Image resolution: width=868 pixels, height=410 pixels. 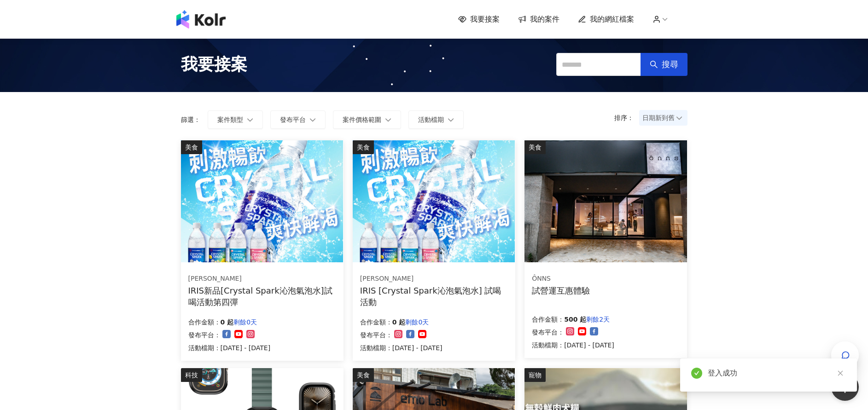 I want to click on p: 排序：, so click(x=627, y=117).